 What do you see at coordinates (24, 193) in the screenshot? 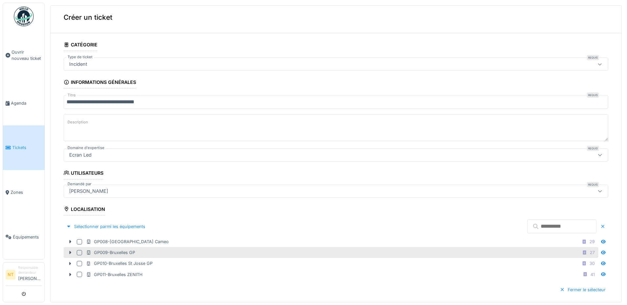
I see `a: Zones` at bounding box center [24, 193].